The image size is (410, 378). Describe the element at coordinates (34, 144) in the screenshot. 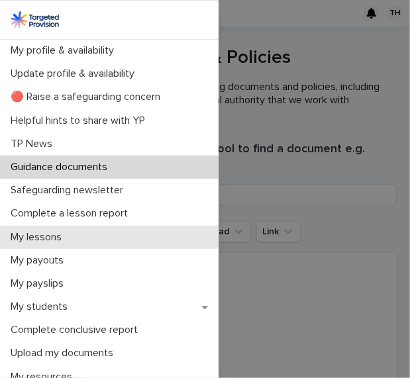

I see `p: TP News` at that location.